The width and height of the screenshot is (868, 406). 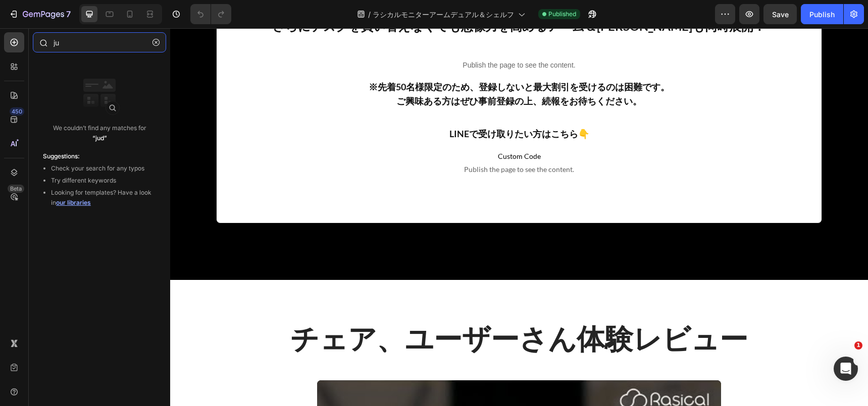 I want to click on div: 450, so click(x=16, y=111).